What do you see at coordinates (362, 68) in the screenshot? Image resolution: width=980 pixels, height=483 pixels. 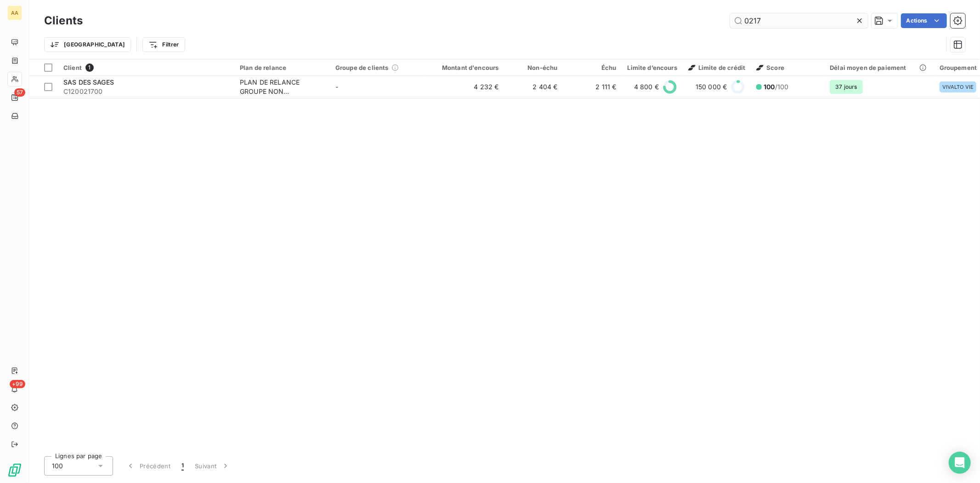 I see `span: Groupe de clients` at bounding box center [362, 68].